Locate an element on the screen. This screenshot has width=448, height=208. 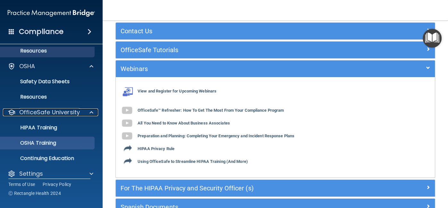
b: Preparation and Planning: Completing Your Emergency and Incident Response Plans is located at coordinates (216, 136).